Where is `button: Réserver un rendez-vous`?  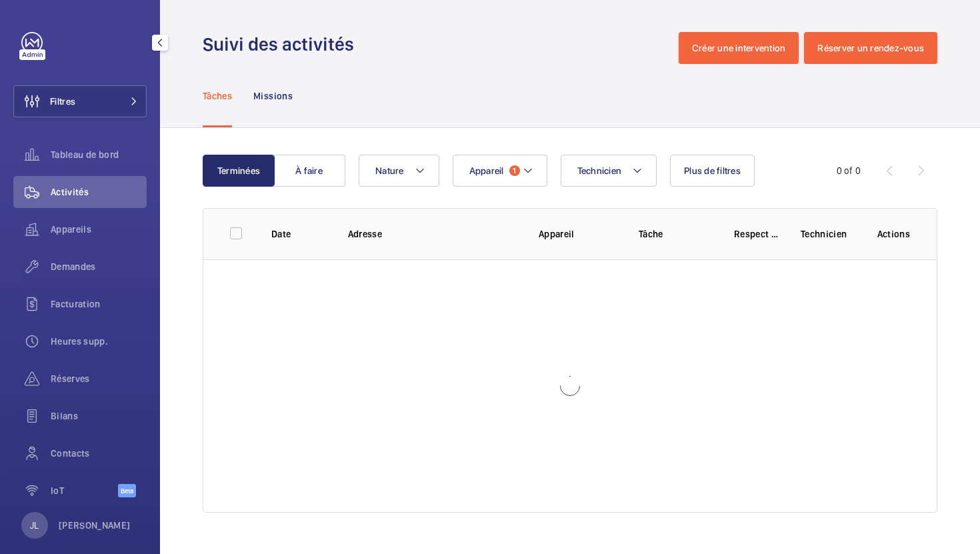
button: Réserver un rendez-vous is located at coordinates (871, 48).